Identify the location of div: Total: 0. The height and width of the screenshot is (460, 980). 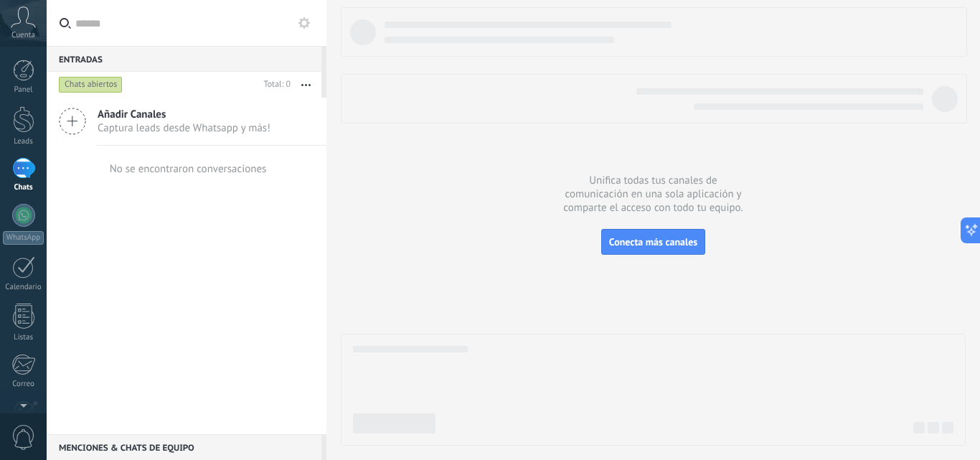
(274, 84).